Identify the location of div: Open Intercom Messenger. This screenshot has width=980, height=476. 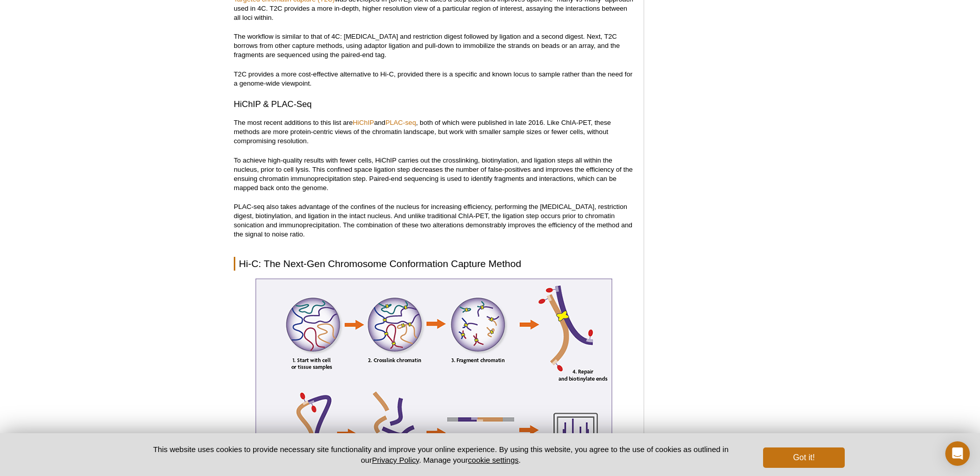
(957, 453).